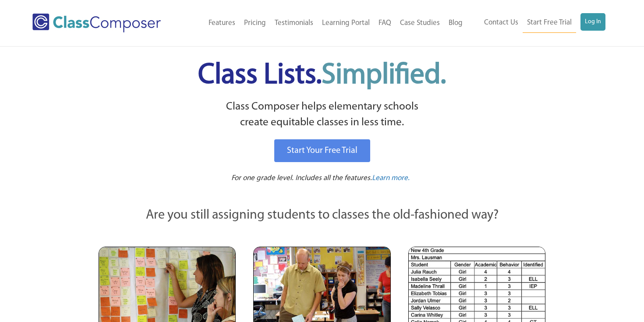 This screenshot has width=644, height=322. What do you see at coordinates (391, 178) in the screenshot?
I see `span: Learn more.` at bounding box center [391, 178].